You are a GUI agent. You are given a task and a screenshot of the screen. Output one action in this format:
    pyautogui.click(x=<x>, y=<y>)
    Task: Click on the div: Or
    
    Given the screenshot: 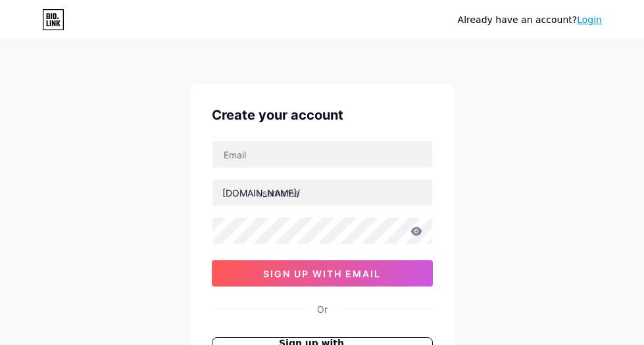 What is the action you would take?
    pyautogui.click(x=322, y=309)
    